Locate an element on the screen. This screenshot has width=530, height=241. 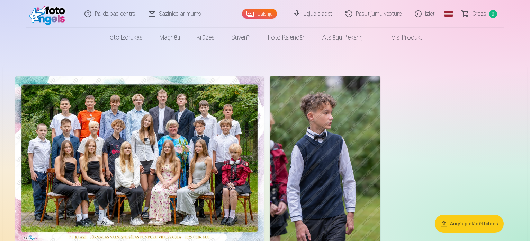
img: /fa3 is located at coordinates (49, 14).